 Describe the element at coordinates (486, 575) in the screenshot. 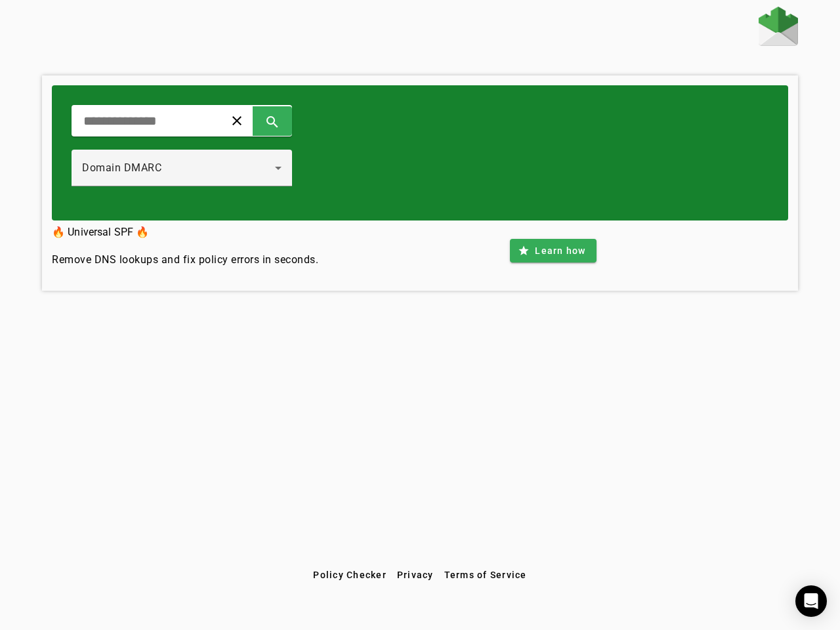

I see `span: Terms of Service` at that location.